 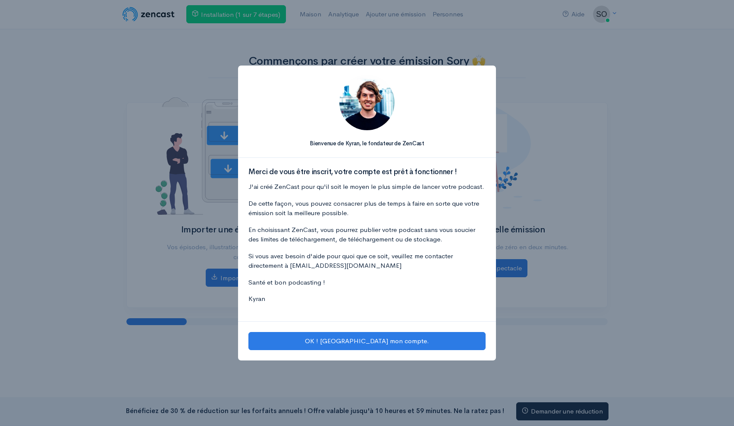 What do you see at coordinates (353, 172) in the screenshot?
I see `font: Merci de vous être inscrit, votre compte est prêt à fonctionner !` at bounding box center [353, 172].